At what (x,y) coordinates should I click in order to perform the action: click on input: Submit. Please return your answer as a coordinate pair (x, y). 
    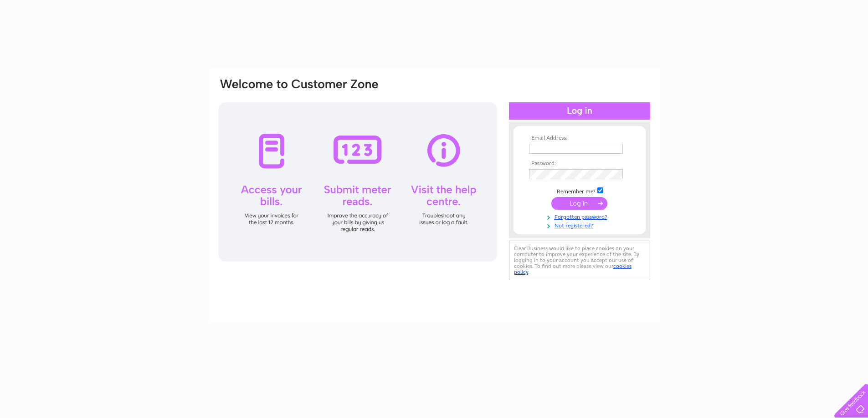
    Looking at the image, I should click on (579, 204).